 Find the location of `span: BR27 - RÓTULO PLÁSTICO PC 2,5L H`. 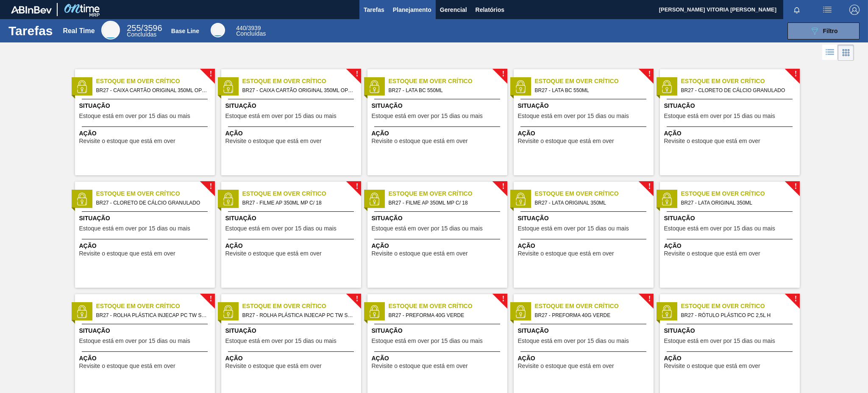

span: BR27 - RÓTULO PLÁSTICO PC 2,5L H is located at coordinates (737, 315).